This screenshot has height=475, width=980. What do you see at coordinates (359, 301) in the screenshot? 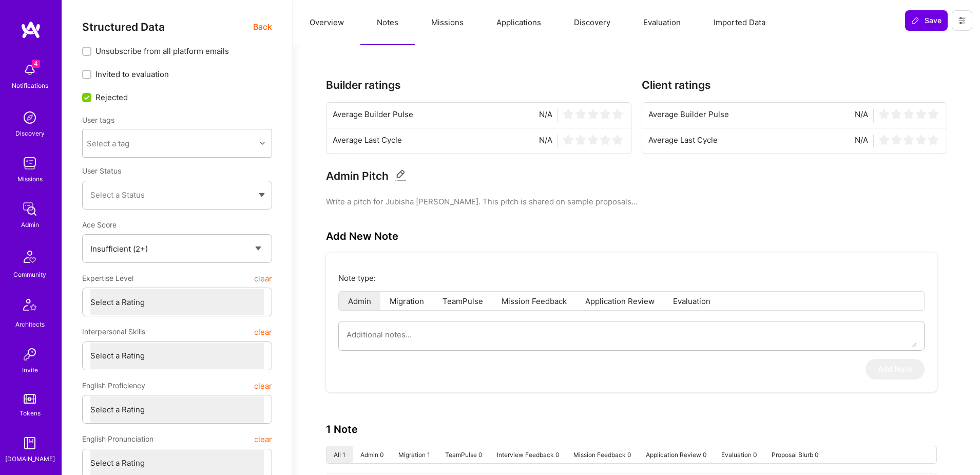
I see `li: Admin` at bounding box center [359, 301].